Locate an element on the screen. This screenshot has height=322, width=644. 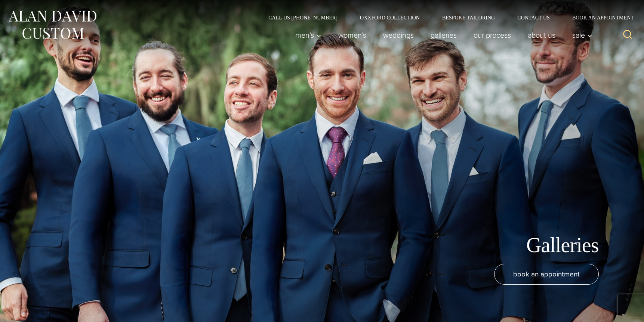
span: Men’s is located at coordinates (308, 35).